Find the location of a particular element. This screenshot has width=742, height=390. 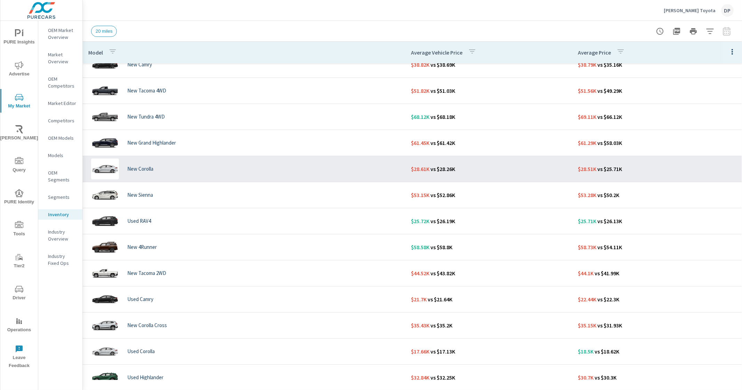

p: Models is located at coordinates (62, 155).